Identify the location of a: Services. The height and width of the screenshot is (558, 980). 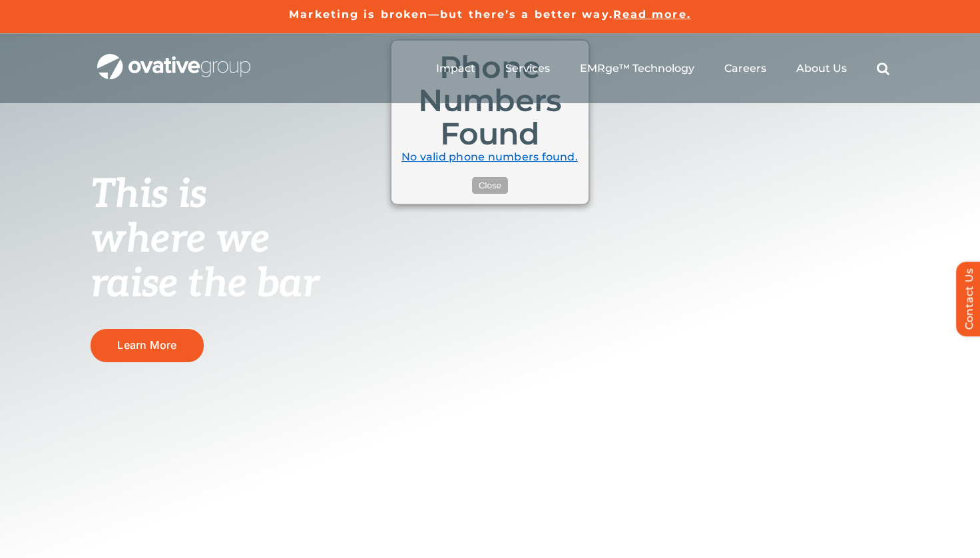
(528, 68).